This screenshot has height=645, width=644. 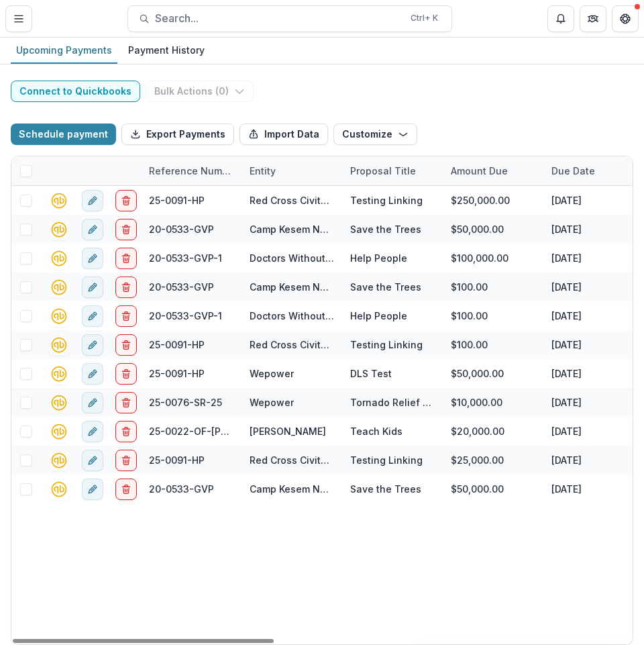 I want to click on div: Payment History, so click(x=166, y=50).